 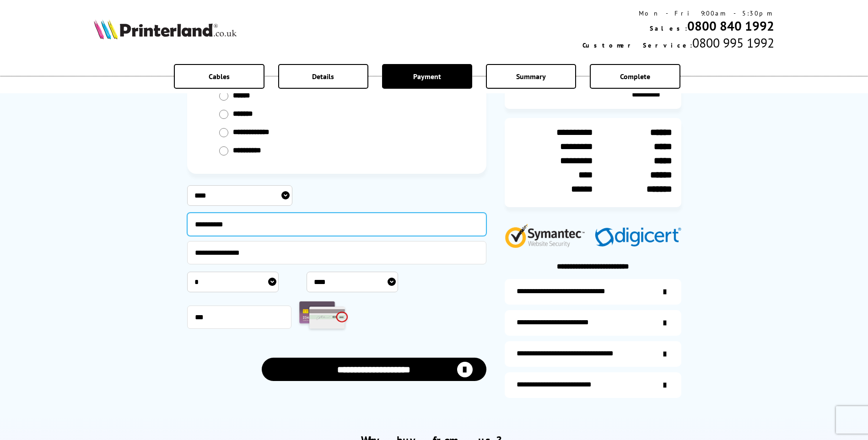 I want to click on a: 0800 840 1992, so click(x=731, y=26).